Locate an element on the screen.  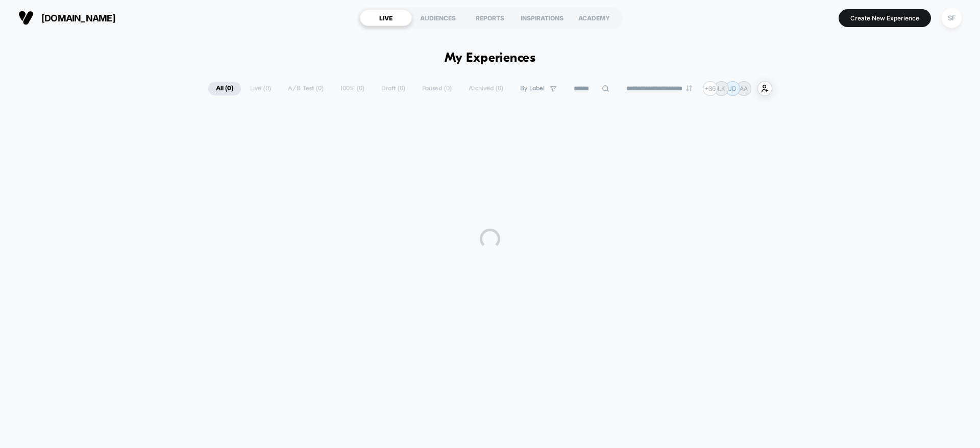
button: SF is located at coordinates (951, 18).